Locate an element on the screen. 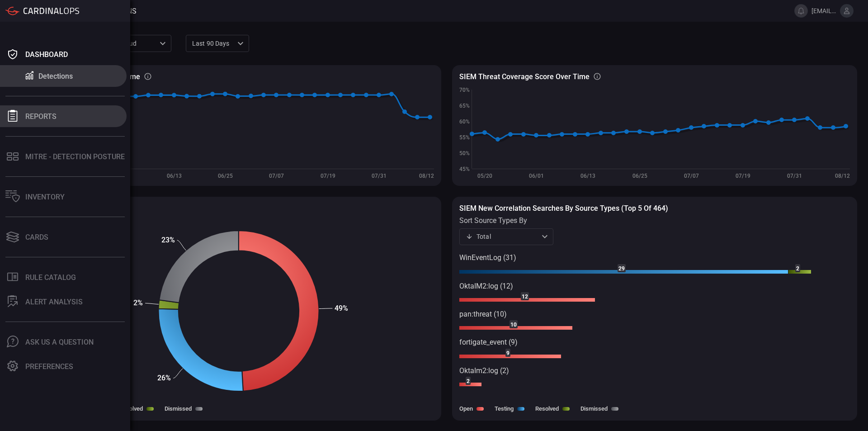  h3: SIEM Threat coverage score over time is located at coordinates (524, 76).